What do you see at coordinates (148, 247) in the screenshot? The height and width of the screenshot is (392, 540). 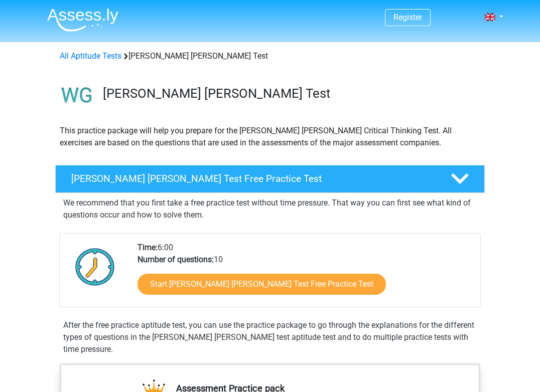 I see `b: Time:` at bounding box center [148, 247].